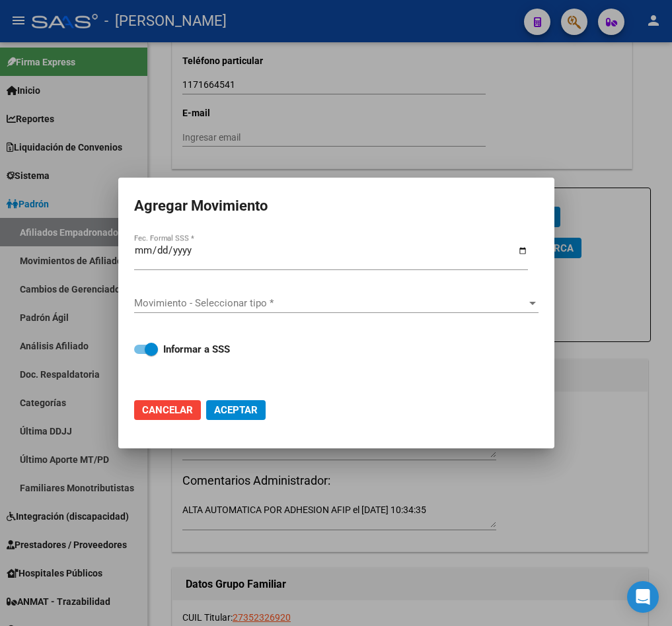 Image resolution: width=672 pixels, height=626 pixels. I want to click on span: Aceptar, so click(236, 410).